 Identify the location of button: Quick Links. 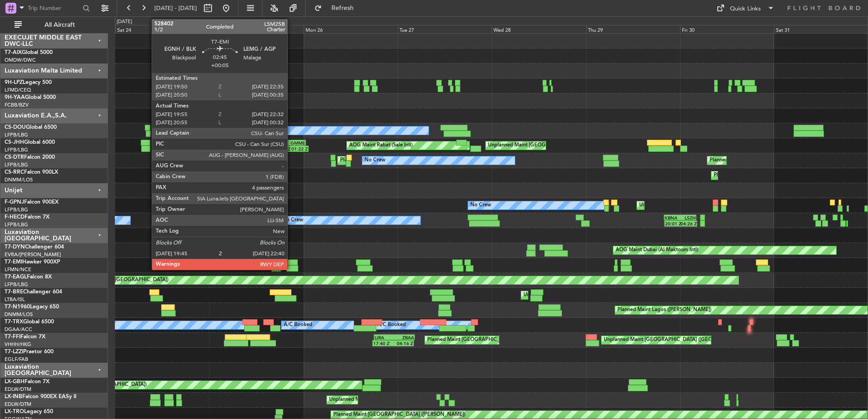
(745, 8).